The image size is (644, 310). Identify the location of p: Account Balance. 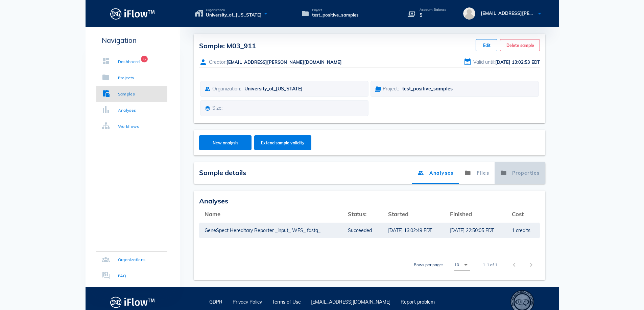
(432, 10).